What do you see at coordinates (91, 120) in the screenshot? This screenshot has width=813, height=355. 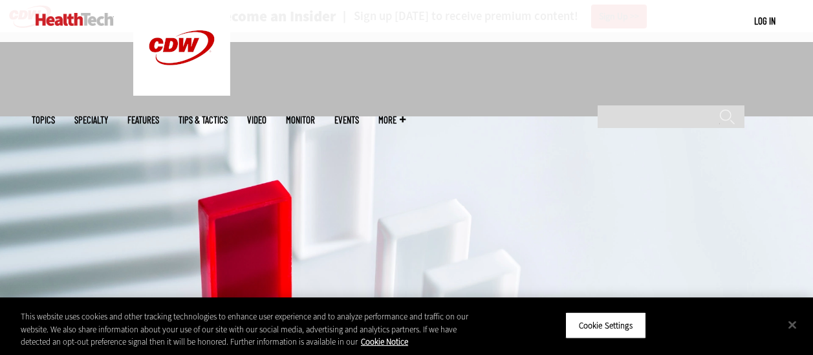 I see `span: Specialty` at bounding box center [91, 120].